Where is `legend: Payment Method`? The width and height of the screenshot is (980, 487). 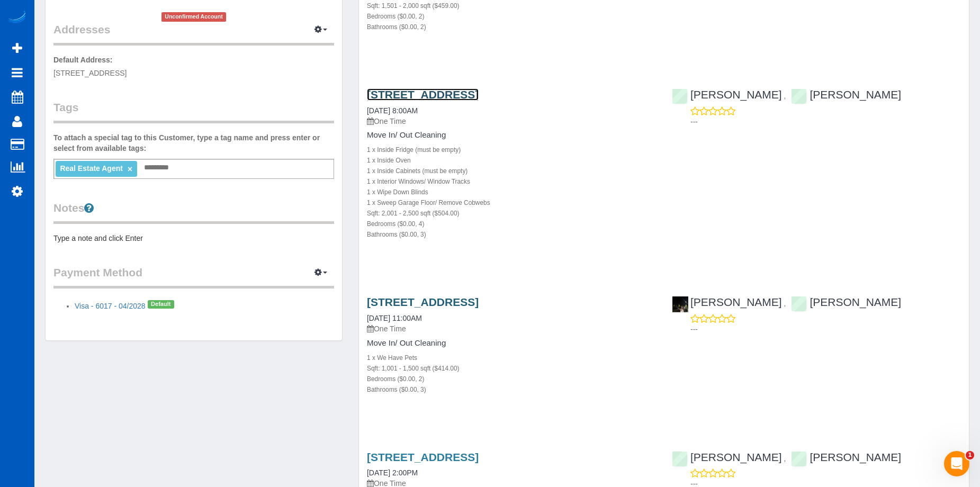 legend: Payment Method is located at coordinates (194, 277).